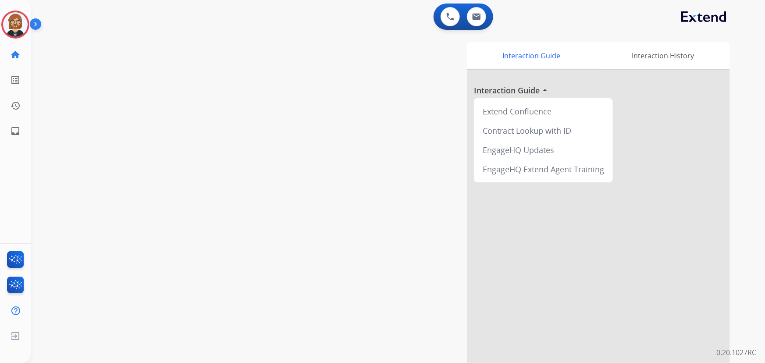  I want to click on p: 0.20.1027RC, so click(736, 353).